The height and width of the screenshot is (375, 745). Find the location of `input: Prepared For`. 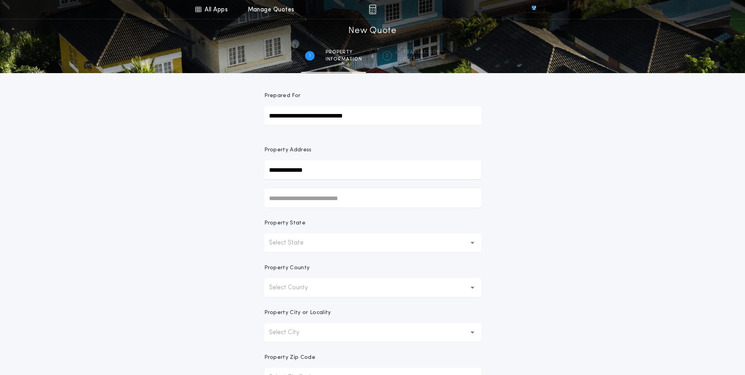

input: Prepared For is located at coordinates (373, 116).